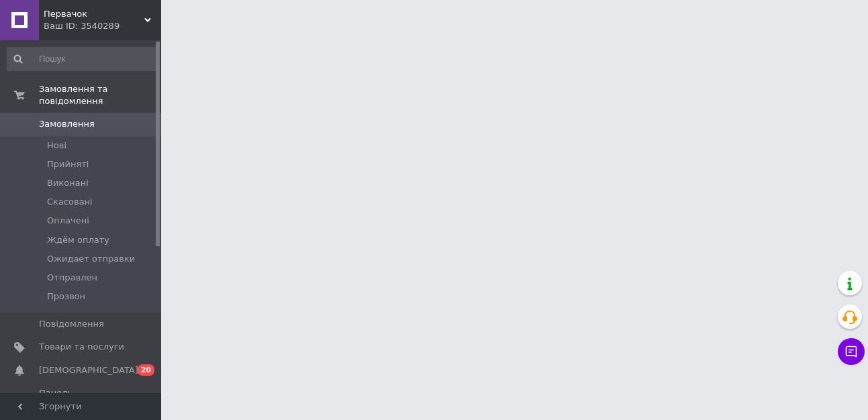  I want to click on span: Прозвон, so click(66, 296).